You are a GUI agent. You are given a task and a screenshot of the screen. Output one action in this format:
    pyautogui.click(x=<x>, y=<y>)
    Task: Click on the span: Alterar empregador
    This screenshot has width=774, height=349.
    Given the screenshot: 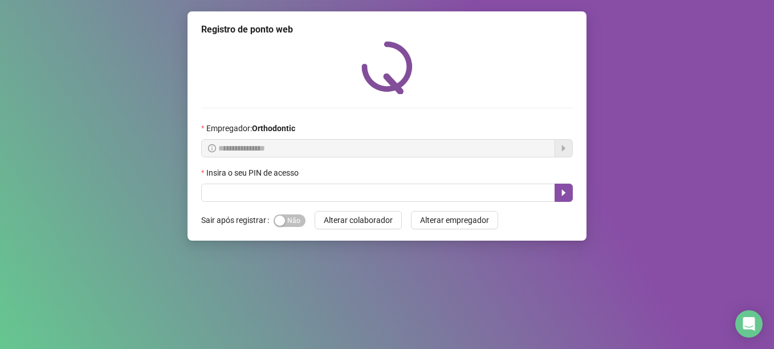 What is the action you would take?
    pyautogui.click(x=454, y=220)
    